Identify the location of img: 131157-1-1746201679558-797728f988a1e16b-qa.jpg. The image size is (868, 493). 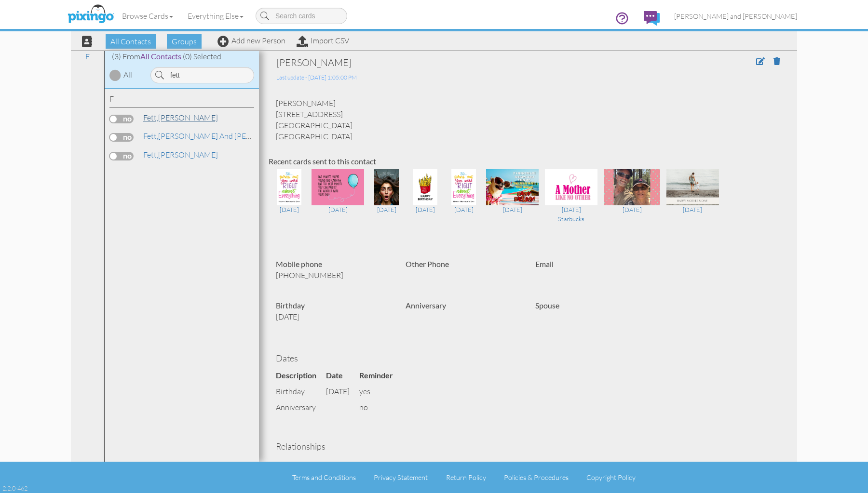
(289, 187).